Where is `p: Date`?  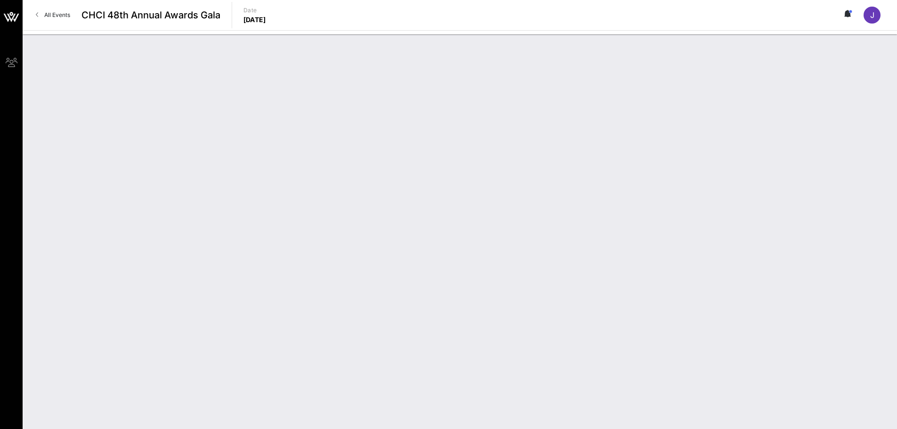
p: Date is located at coordinates (255, 10).